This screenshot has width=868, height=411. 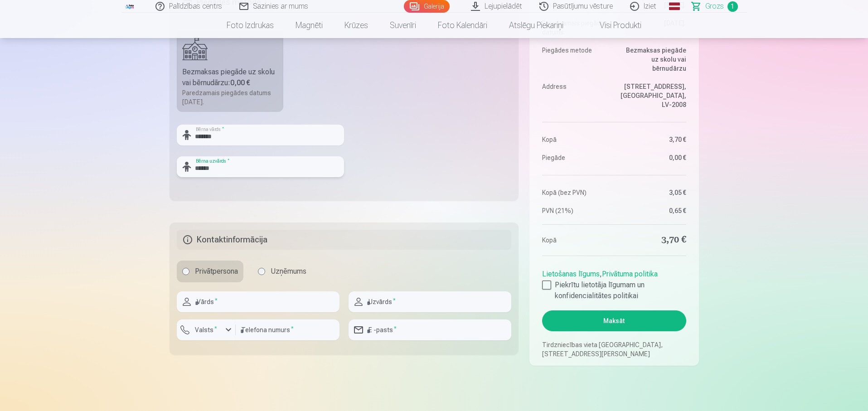 What do you see at coordinates (536, 25) in the screenshot?
I see `a: Atslēgu piekariņi` at bounding box center [536, 25].